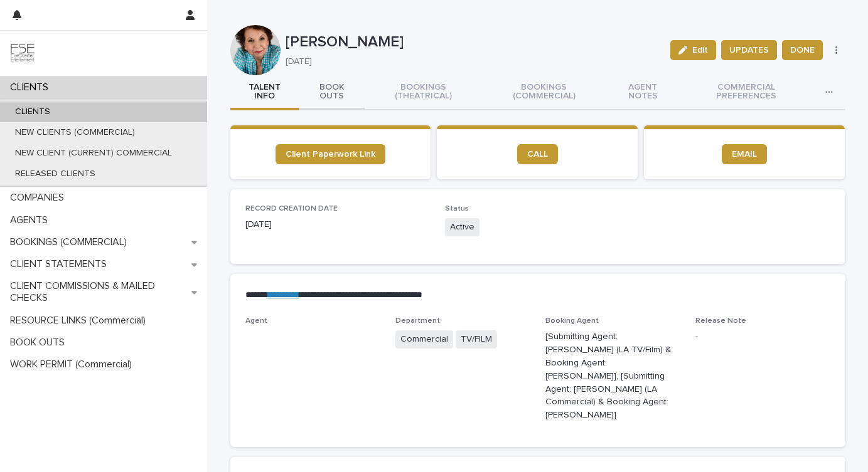 This screenshot has width=868, height=472. What do you see at coordinates (417, 321) in the screenshot?
I see `span: Department` at bounding box center [417, 321].